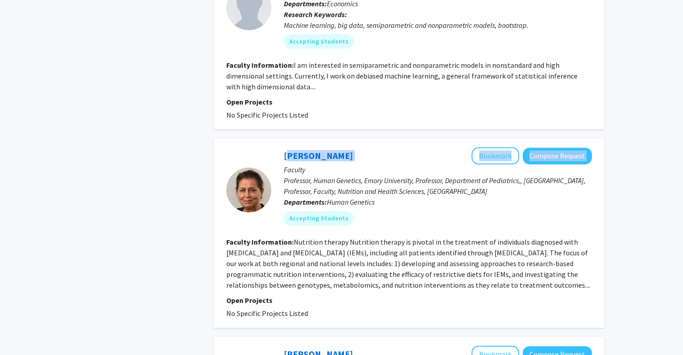 The image size is (683, 355). I want to click on button: Compose Request to Rani Singh, so click(558, 156).